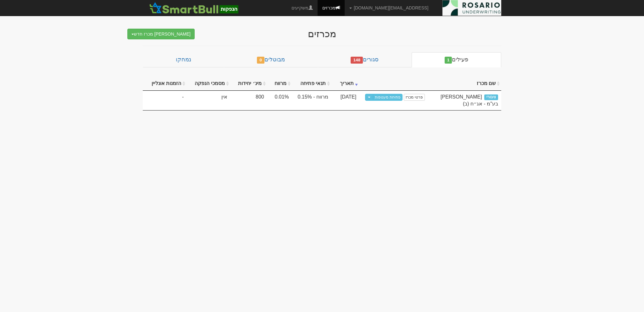 This screenshot has width=644, height=312. Describe the element at coordinates (194, 7) in the screenshot. I see `img: SmartBull Logo` at that location.